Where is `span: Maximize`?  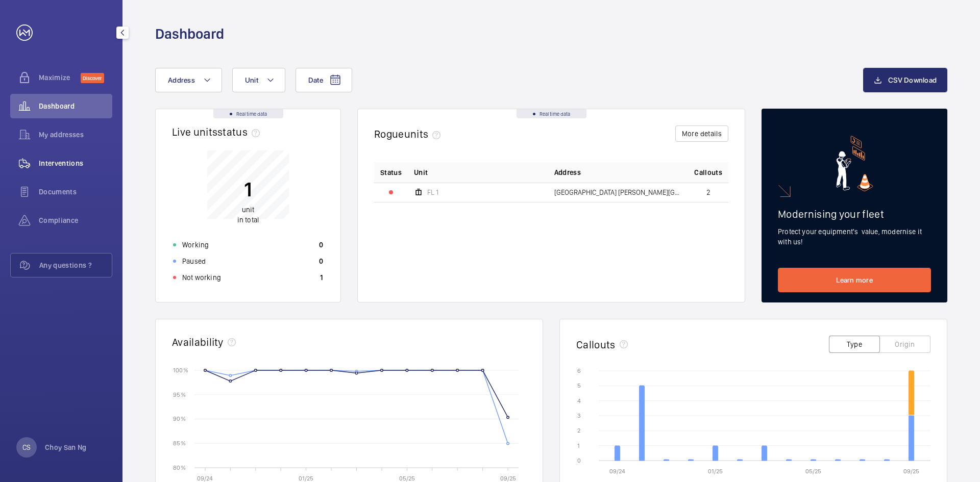 span: Maximize is located at coordinates (60, 77).